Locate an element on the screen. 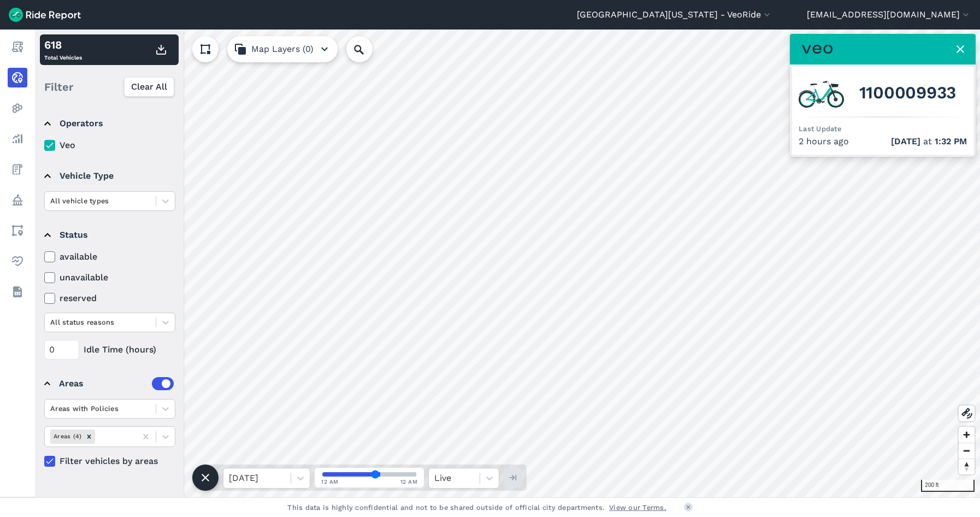 Image resolution: width=980 pixels, height=517 pixels. button: Clear All is located at coordinates (150, 86).